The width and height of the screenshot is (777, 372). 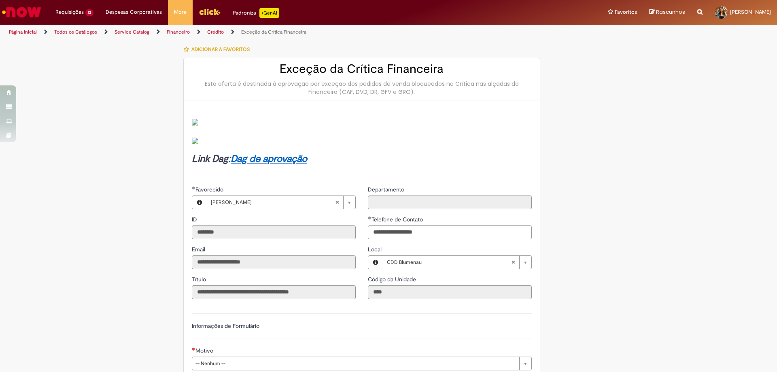 What do you see at coordinates (21, 12) in the screenshot?
I see `img: ServiceNow` at bounding box center [21, 12].